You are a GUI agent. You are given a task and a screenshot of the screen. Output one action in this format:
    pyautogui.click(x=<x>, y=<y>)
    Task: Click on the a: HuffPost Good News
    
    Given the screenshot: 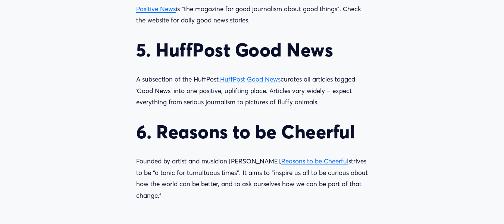 What is the action you would take?
    pyautogui.click(x=250, y=79)
    